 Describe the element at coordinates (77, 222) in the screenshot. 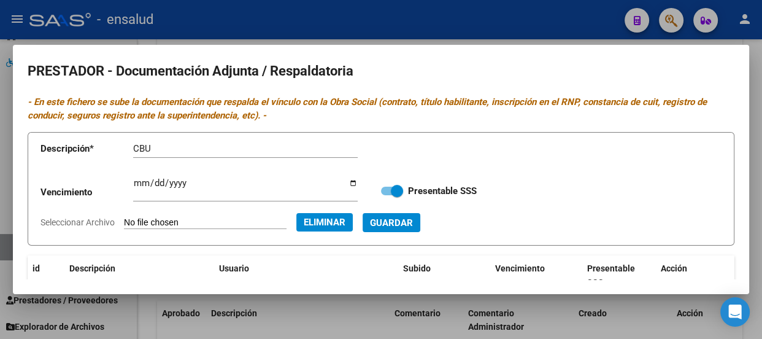

I see `span: Seleccionar Archivo` at that location.